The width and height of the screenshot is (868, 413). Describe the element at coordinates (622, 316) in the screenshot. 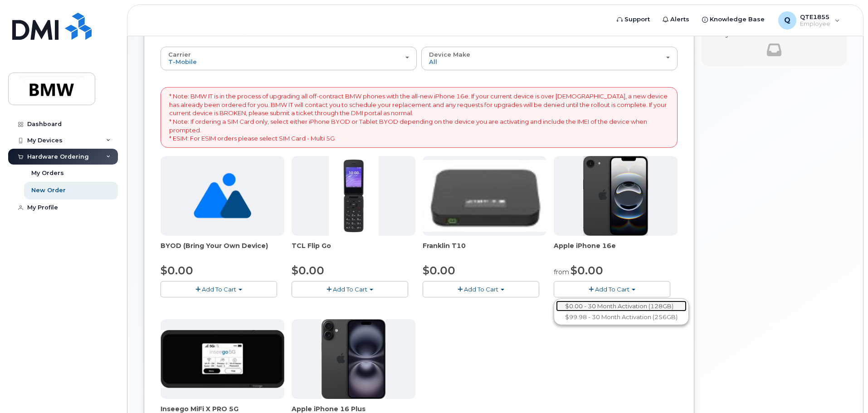

I see `a: $99.98 - 30 Month Activation (256GB)` at that location.